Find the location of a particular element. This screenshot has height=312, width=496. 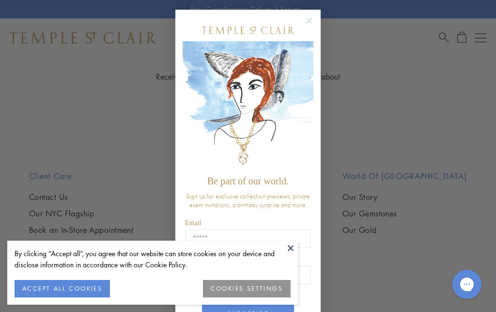

img: c4a9eb12-d91a-4d4a-8ee0-386386f4f338.jpeg is located at coordinates (248, 106).